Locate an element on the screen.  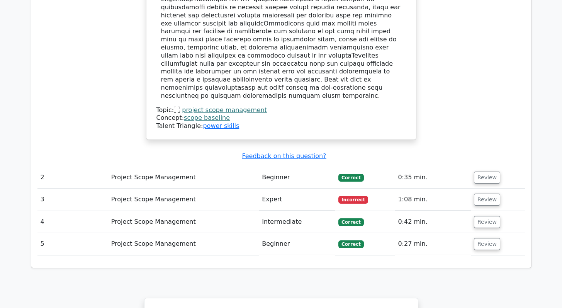
td: 0:27 min. is located at coordinates (432, 244).